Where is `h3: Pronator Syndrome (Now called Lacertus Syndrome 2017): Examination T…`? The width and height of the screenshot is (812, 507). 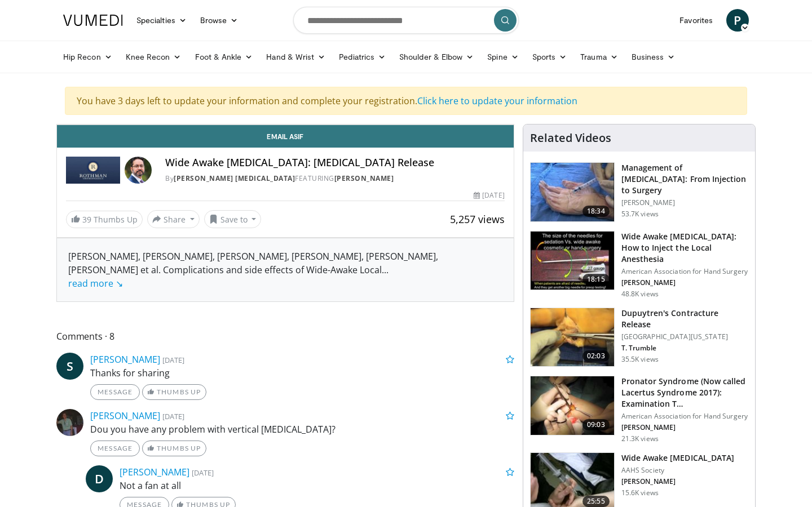
h3: Pronator Syndrome (Now called Lacertus Syndrome 2017): Examination T… is located at coordinates (685, 393).